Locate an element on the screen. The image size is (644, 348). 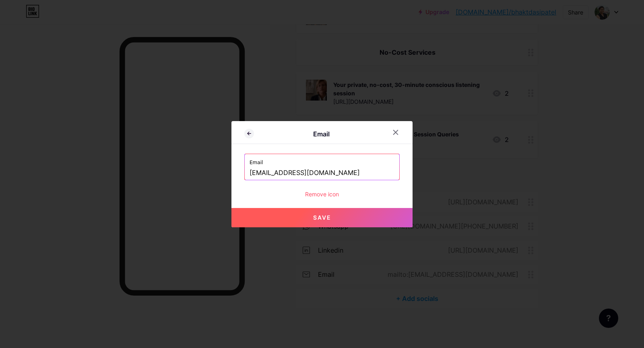
div: Remove icon is located at coordinates (322, 194).